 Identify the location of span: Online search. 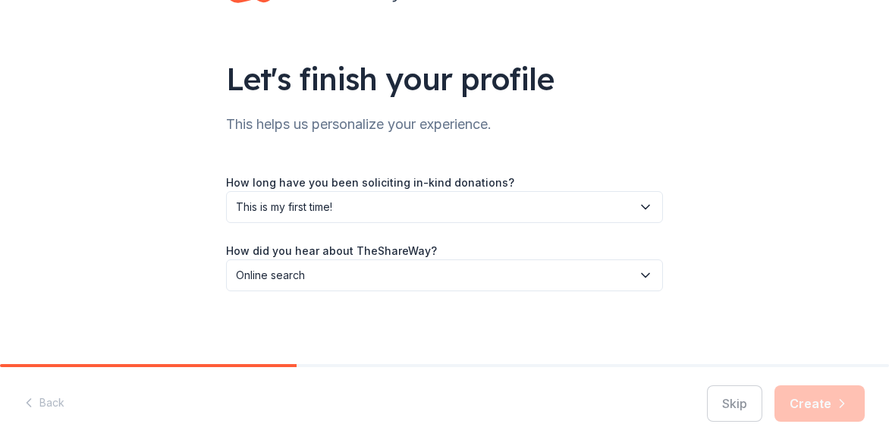
(434, 275).